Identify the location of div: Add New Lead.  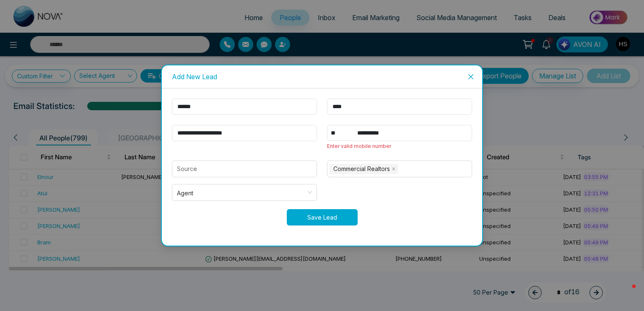
(322, 77).